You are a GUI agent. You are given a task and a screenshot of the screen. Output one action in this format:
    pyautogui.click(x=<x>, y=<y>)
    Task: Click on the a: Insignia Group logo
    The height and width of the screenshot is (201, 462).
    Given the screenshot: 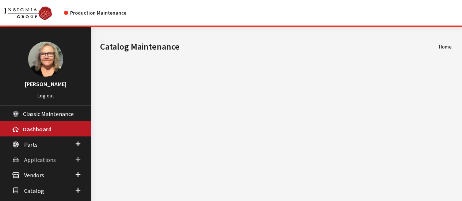 What is the action you would take?
    pyautogui.click(x=34, y=13)
    